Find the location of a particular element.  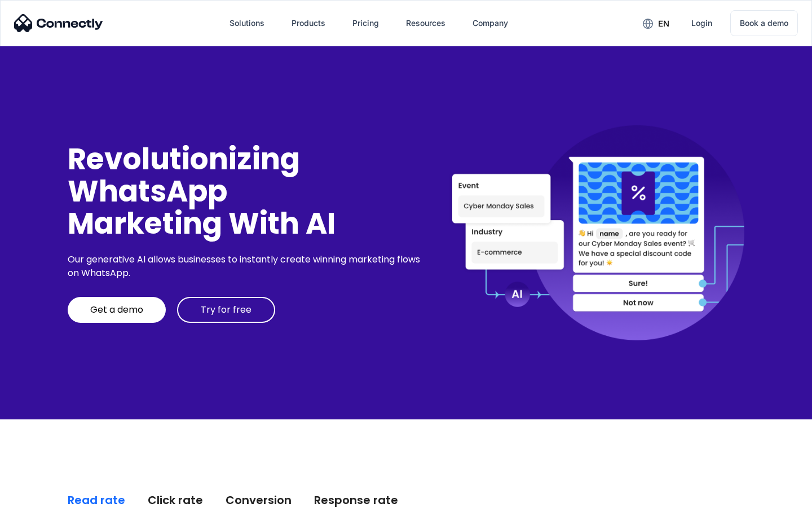

div: Our generative AI allows businesses to instantly create winning marketing flows on WhatsApp. is located at coordinates (246, 266).